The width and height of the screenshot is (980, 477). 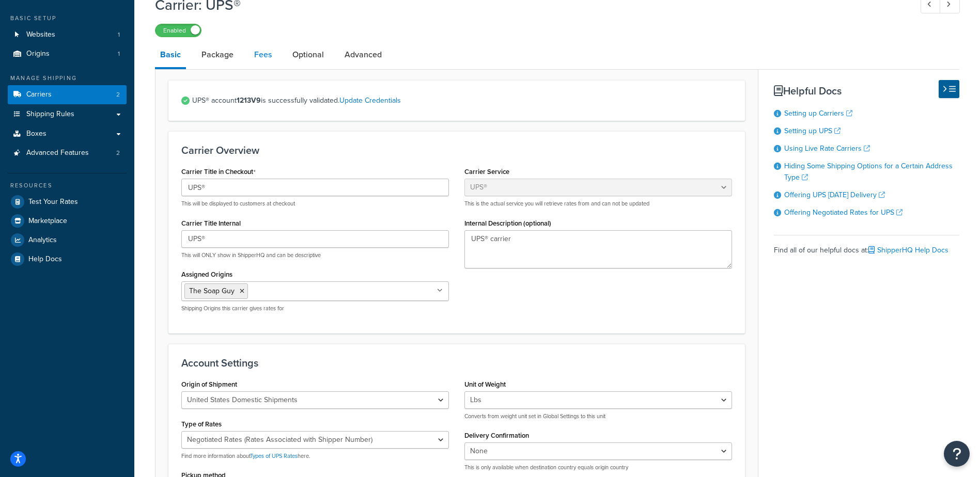 I want to click on a: ShipperHQ Help Docs, so click(x=908, y=250).